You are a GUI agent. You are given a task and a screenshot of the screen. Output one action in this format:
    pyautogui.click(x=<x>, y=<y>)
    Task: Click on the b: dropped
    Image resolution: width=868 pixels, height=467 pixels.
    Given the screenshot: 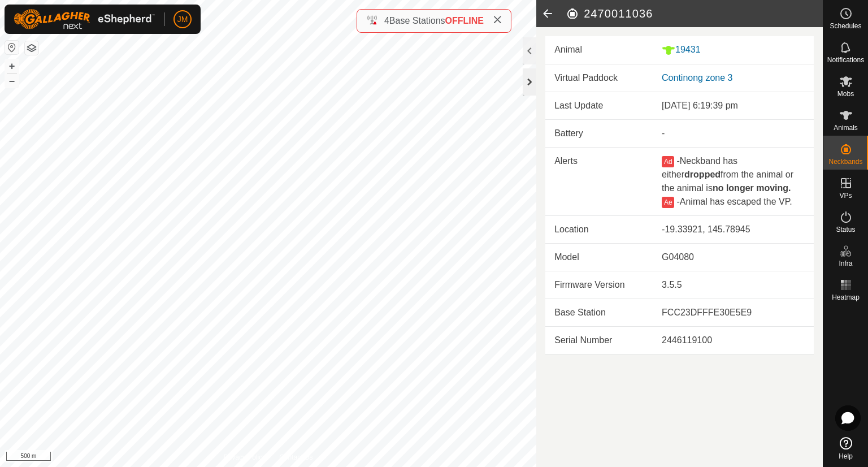 What is the action you would take?
    pyautogui.click(x=703, y=175)
    